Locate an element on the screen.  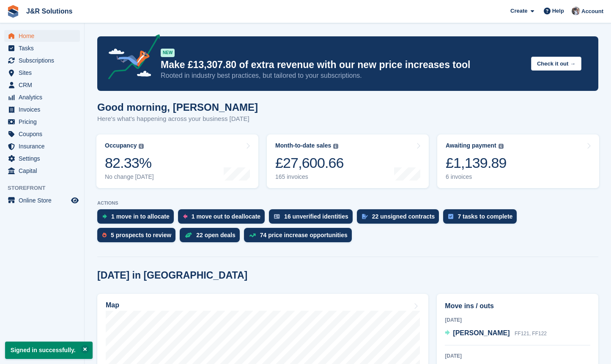
a: 1 move out to deallocate is located at coordinates (223, 219).